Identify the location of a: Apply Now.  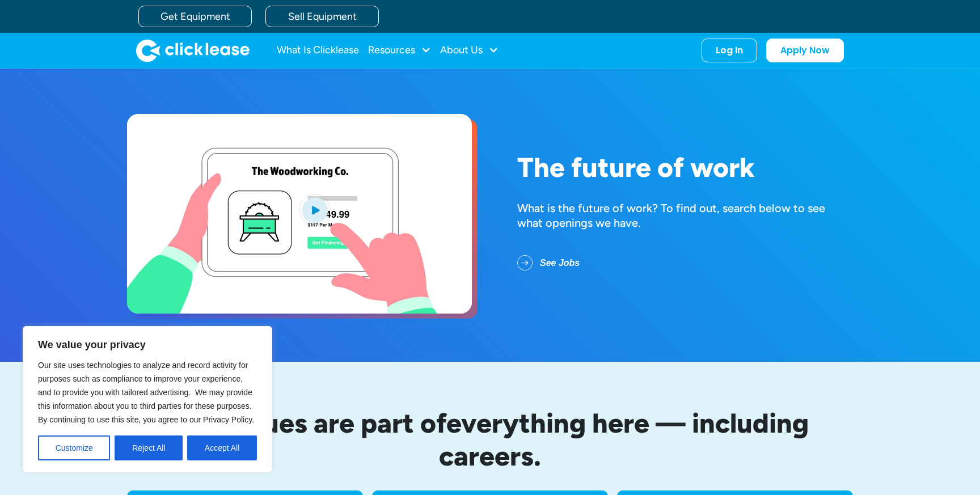
(805, 50).